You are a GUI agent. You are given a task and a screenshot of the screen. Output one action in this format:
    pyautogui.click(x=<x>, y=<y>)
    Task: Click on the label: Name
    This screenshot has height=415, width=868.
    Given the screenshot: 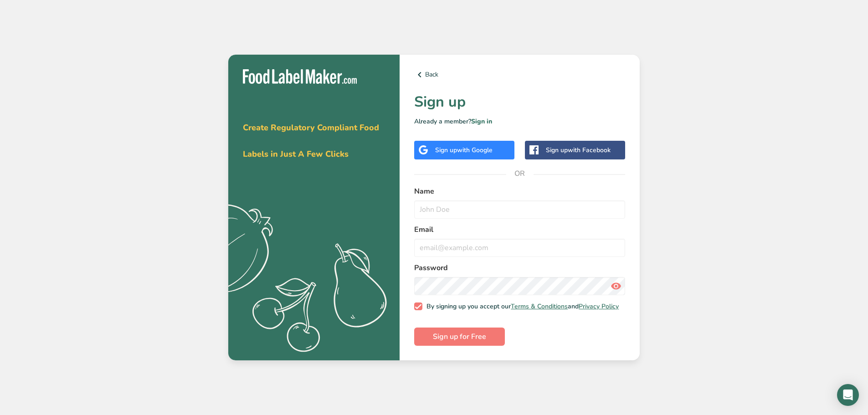 What is the action you would take?
    pyautogui.click(x=519, y=192)
    